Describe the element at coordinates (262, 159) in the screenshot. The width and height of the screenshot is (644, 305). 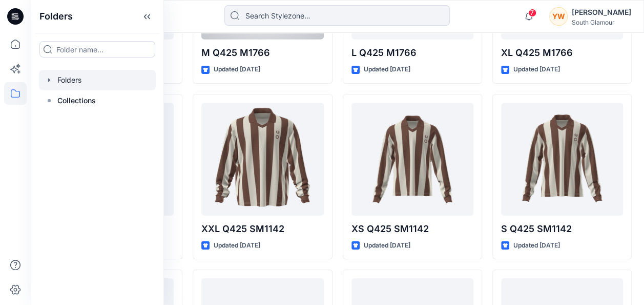
I see `a: XXL Q425 SM1142` at that location.